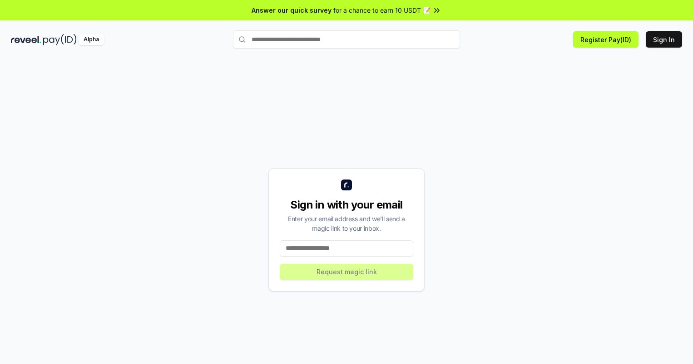 This screenshot has height=364, width=693. I want to click on button: Register Pay(ID), so click(605, 39).